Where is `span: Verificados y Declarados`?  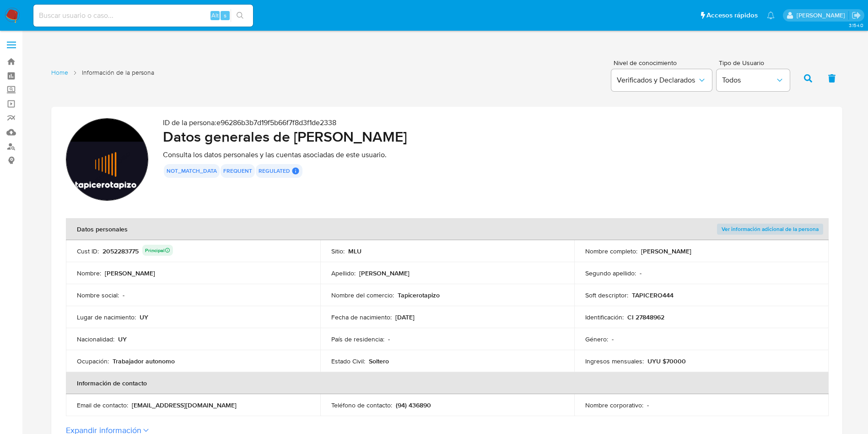
span: Verificados y Declarados is located at coordinates (658, 80).